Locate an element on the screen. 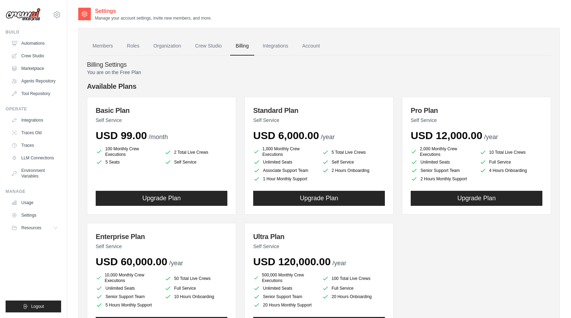  li: 2 Hours Onboarding is located at coordinates (353, 170).